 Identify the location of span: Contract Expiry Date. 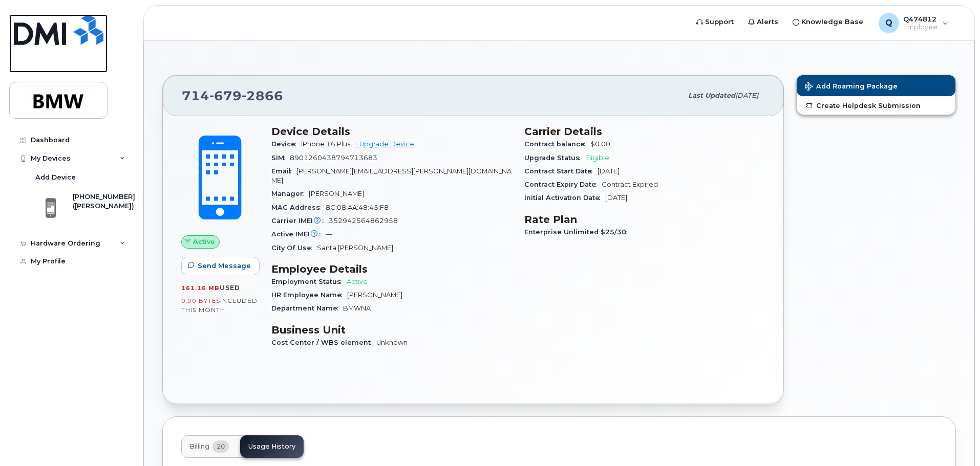
(563, 184).